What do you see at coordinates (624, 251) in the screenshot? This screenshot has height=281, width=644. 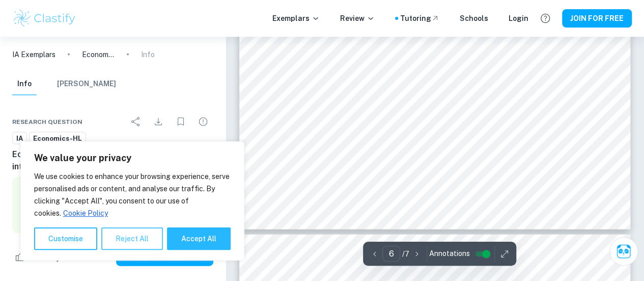 I see `button: Ask Clai` at bounding box center [624, 251].